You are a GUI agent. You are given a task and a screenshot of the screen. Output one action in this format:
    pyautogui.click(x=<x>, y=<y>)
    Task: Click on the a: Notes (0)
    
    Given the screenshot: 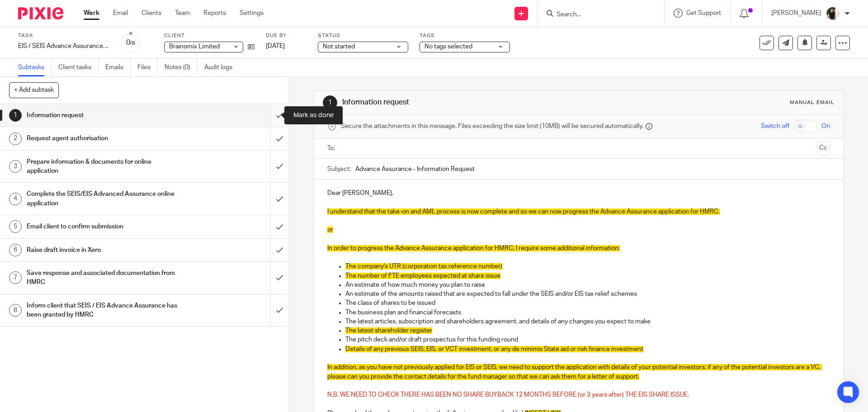 What is the action you would take?
    pyautogui.click(x=181, y=67)
    